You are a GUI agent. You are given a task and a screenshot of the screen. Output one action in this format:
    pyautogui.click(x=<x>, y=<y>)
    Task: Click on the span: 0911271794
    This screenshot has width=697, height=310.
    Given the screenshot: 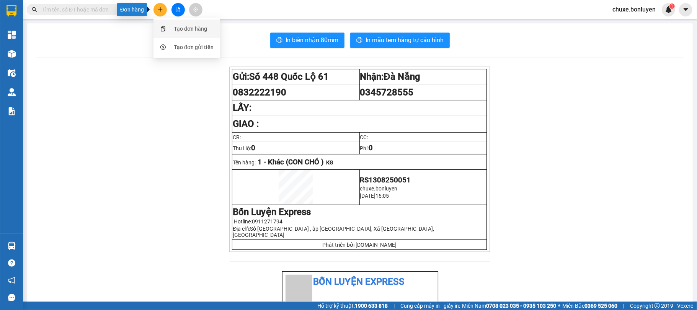 What is the action you would take?
    pyautogui.click(x=267, y=221)
    